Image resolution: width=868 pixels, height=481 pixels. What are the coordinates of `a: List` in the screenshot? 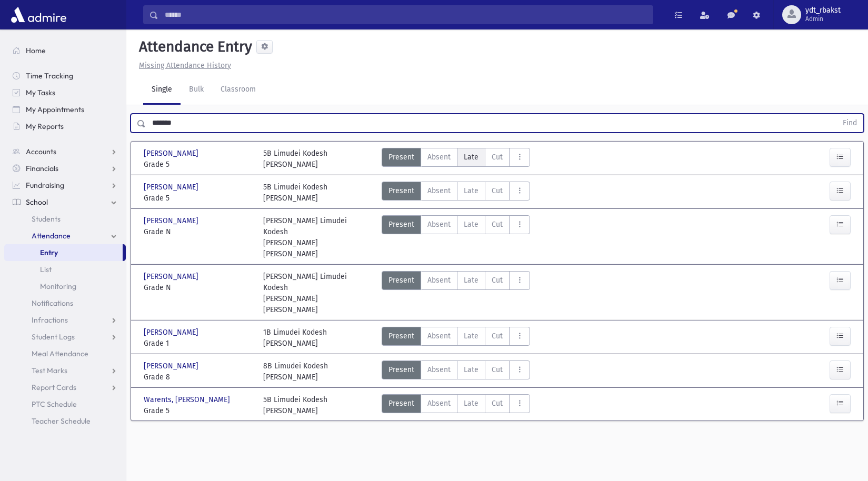 It's located at (65, 269).